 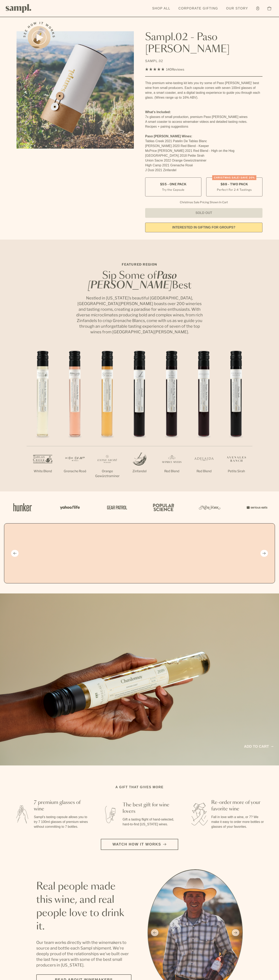 I want to click on button: Sold Out, so click(x=204, y=213).